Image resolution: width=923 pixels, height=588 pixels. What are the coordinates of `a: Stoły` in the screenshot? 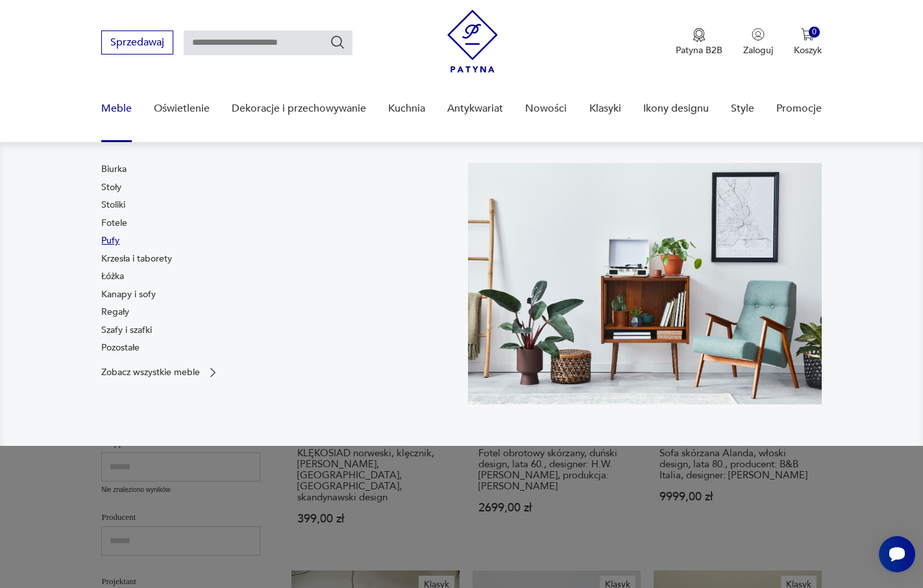 It's located at (111, 187).